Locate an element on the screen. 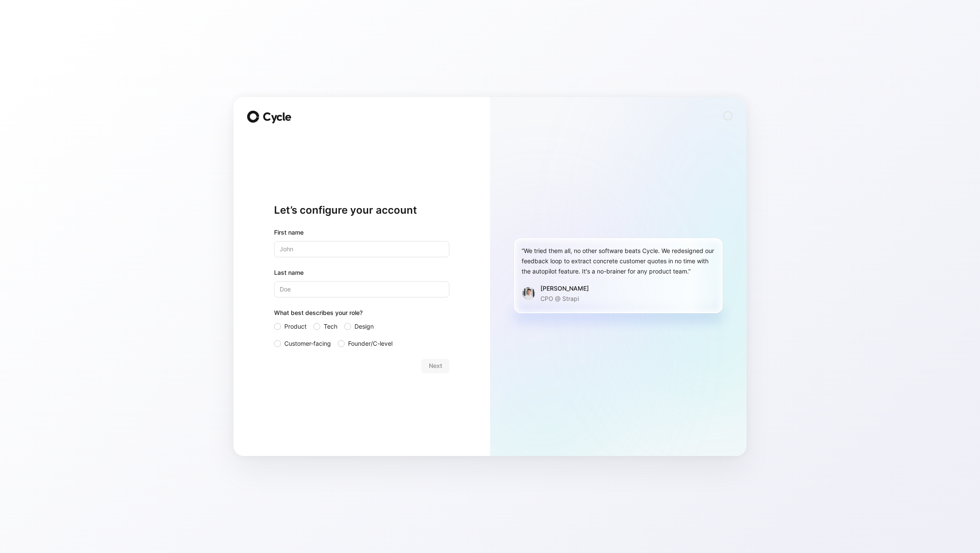 This screenshot has width=980, height=553. span: Product is located at coordinates (295, 326).